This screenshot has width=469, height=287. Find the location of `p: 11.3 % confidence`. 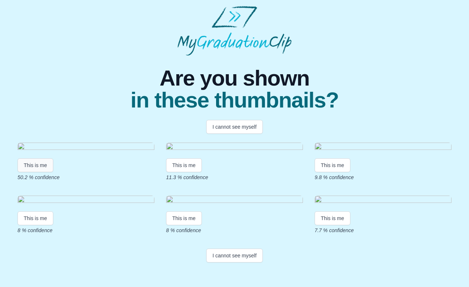

p: 11.3 % confidence is located at coordinates (234, 177).